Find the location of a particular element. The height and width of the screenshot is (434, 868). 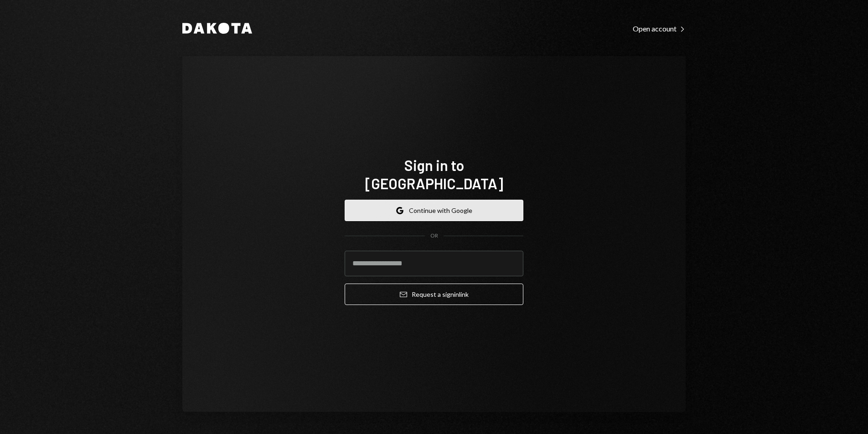

a: Open account is located at coordinates (660, 28).